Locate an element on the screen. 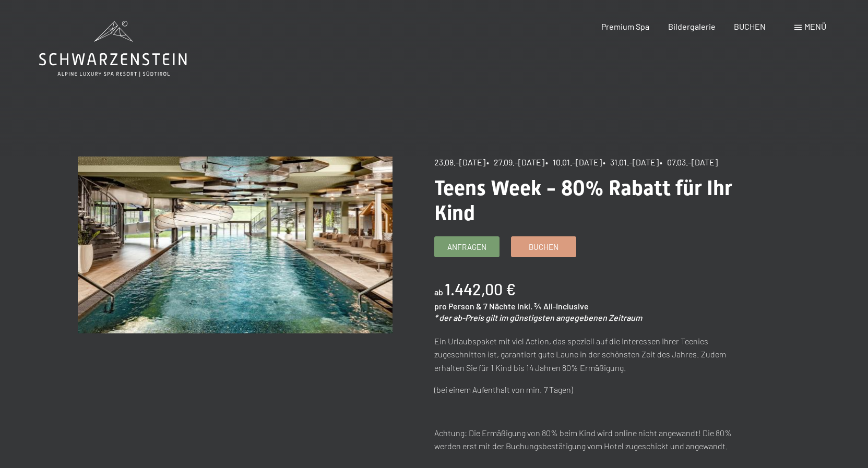 The height and width of the screenshot is (468, 868). a: BUCHEN is located at coordinates (749, 26).